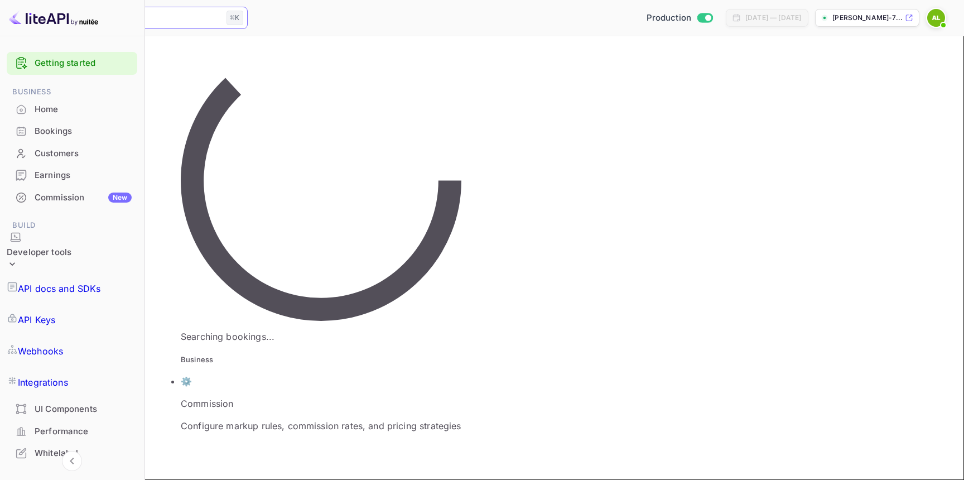 This screenshot has width=964, height=480. Describe the element at coordinates (72, 408) in the screenshot. I see `a: UI Components` at that location.